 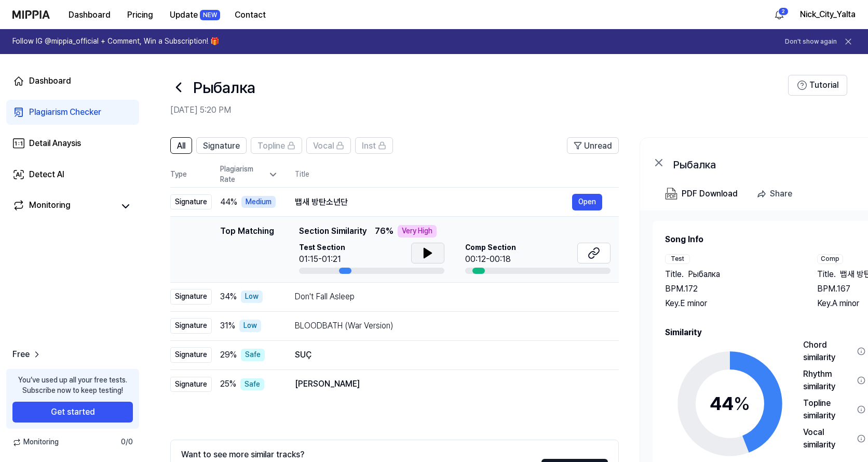 What do you see at coordinates (50, 81) in the screenshot?
I see `div: Dashboard` at bounding box center [50, 81].